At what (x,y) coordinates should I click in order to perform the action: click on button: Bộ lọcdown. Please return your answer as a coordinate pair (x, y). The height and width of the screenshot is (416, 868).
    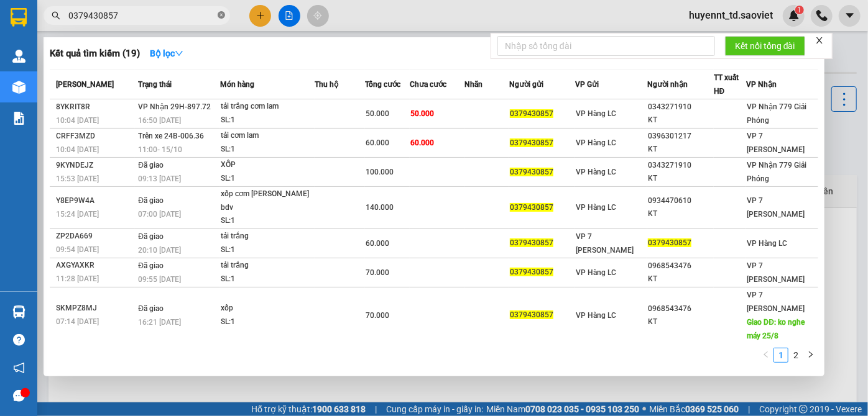
    Looking at the image, I should click on (166, 54).